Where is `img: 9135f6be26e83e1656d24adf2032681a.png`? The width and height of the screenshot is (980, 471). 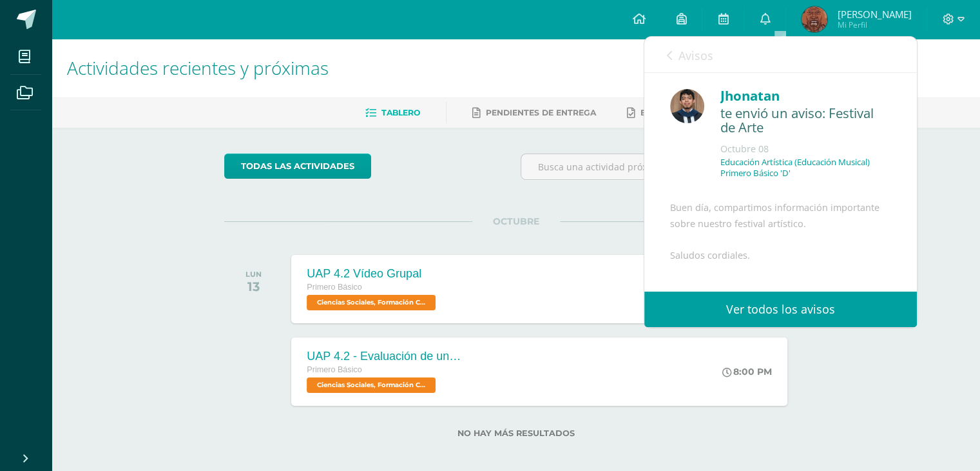
img: 9135f6be26e83e1656d24adf2032681a.png is located at coordinates (815, 20).